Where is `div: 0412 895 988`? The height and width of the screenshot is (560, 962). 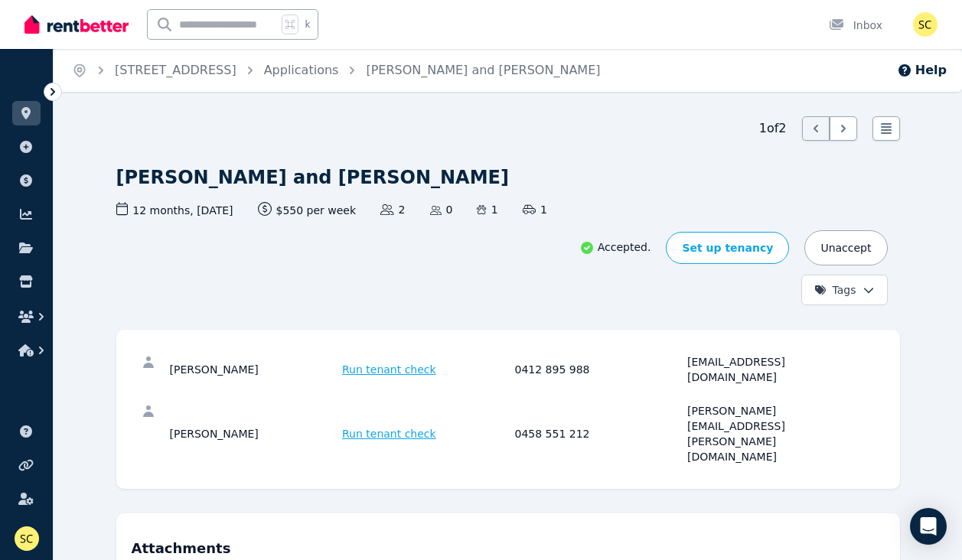 div: 0412 895 988 is located at coordinates (599, 370).